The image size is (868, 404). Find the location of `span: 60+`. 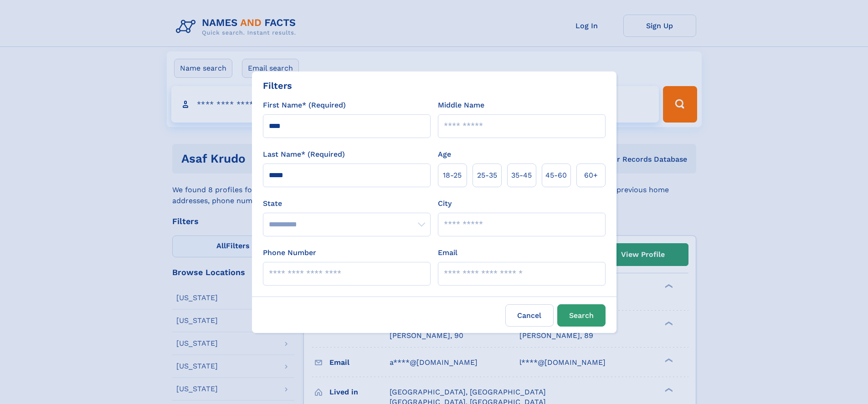

span: 60+ is located at coordinates (591, 175).